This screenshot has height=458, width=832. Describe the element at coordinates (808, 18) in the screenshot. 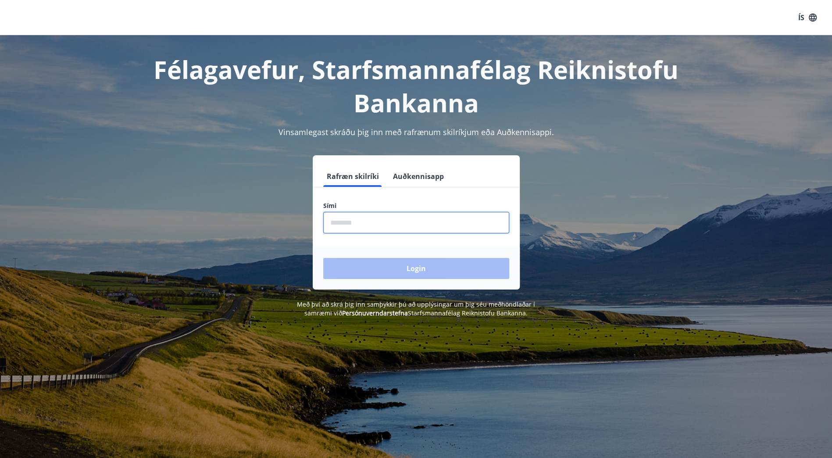

I see `button: ÍS` at that location.